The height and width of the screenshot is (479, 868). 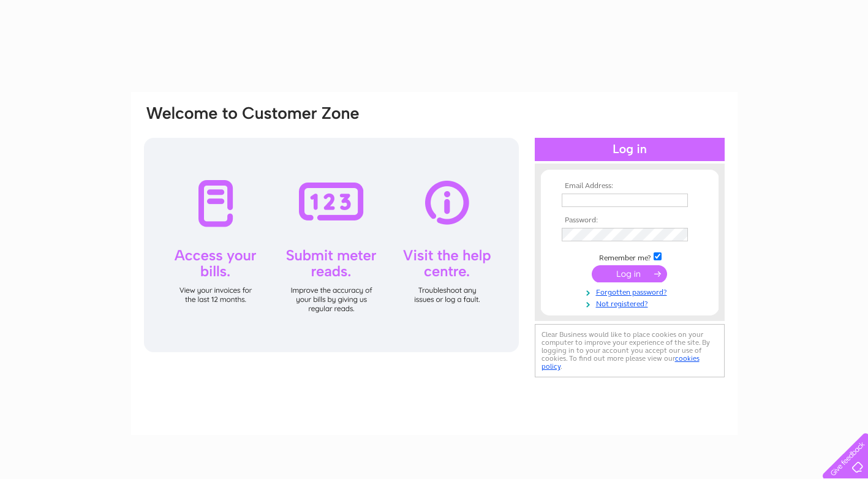 I want to click on td: Remember me?, so click(x=630, y=256).